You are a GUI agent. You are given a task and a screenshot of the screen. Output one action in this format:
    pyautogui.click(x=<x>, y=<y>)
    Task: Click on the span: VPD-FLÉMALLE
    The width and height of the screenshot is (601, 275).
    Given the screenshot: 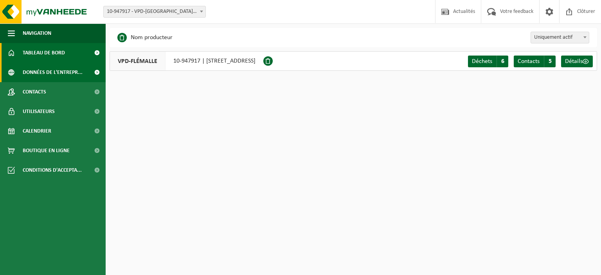 What is the action you would take?
    pyautogui.click(x=138, y=61)
    